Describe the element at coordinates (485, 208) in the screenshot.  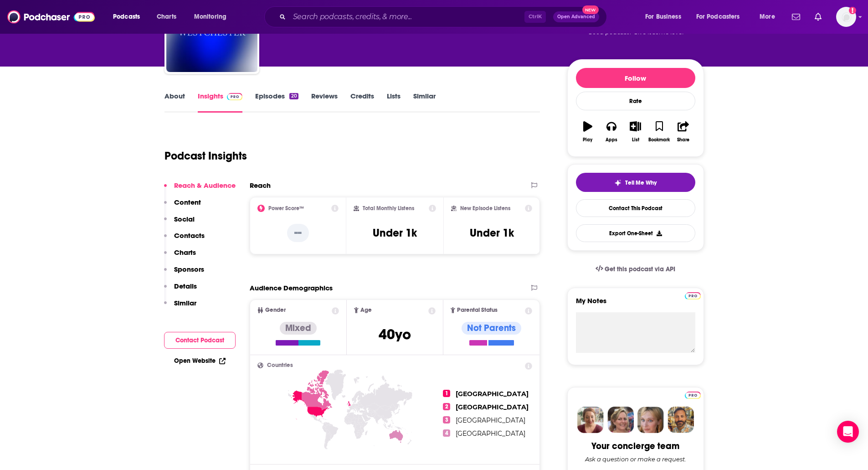
I see `h2: New Episode Listens` at that location.